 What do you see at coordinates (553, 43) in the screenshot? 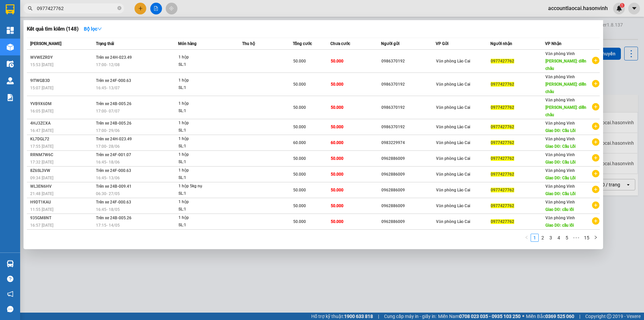
I see `span: VP Nhận` at bounding box center [553, 43].